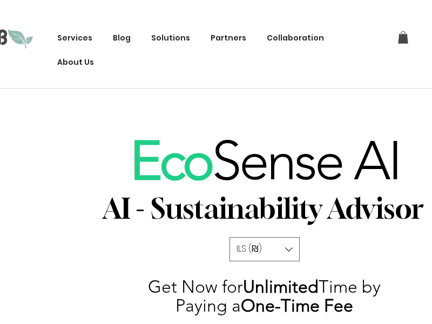 The width and height of the screenshot is (432, 324). I want to click on span: Time by Paying a, so click(278, 296).